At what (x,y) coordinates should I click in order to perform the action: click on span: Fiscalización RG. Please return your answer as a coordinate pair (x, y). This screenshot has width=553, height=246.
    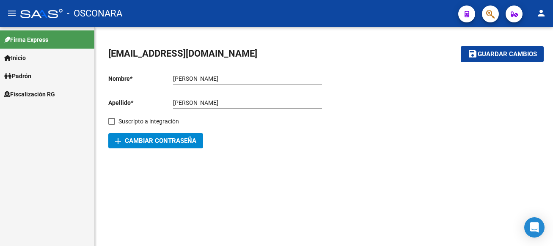
    Looking at the image, I should click on (30, 94).